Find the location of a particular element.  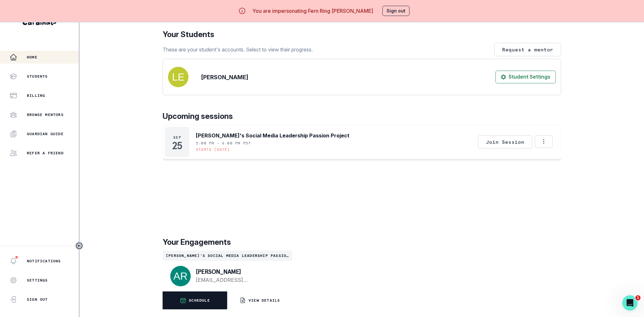

p: Settings is located at coordinates (38, 280).